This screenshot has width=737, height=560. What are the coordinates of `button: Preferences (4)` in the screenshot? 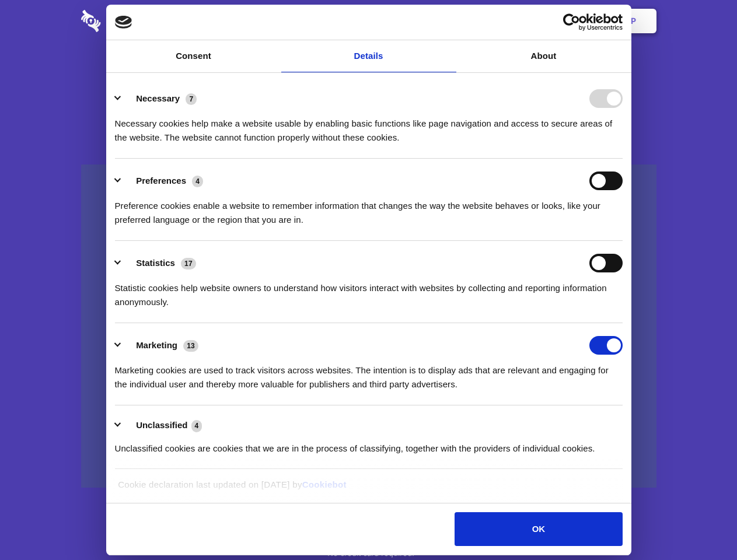 It's located at (163, 181).